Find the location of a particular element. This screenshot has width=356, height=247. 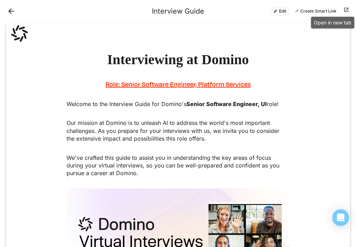

p: Our mission at Domino is to unleash AI to address the world's most important challenges. As you p... is located at coordinates (178, 130).